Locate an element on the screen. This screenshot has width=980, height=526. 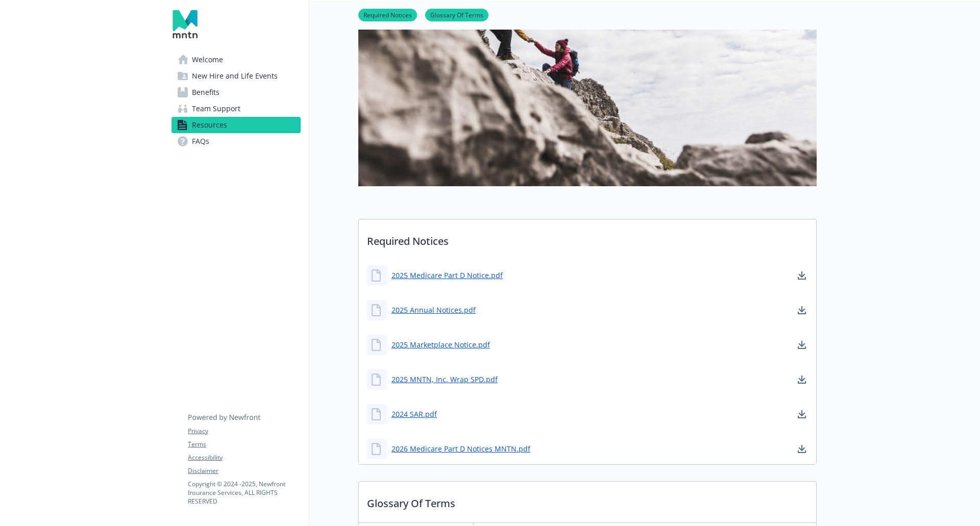
a: 2025 Medicare Part D Notice.pdf is located at coordinates (447, 275).